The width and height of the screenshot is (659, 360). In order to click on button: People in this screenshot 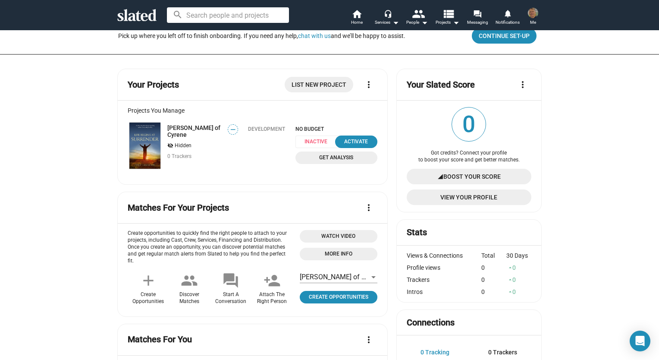, I will do `click(417, 18)`.